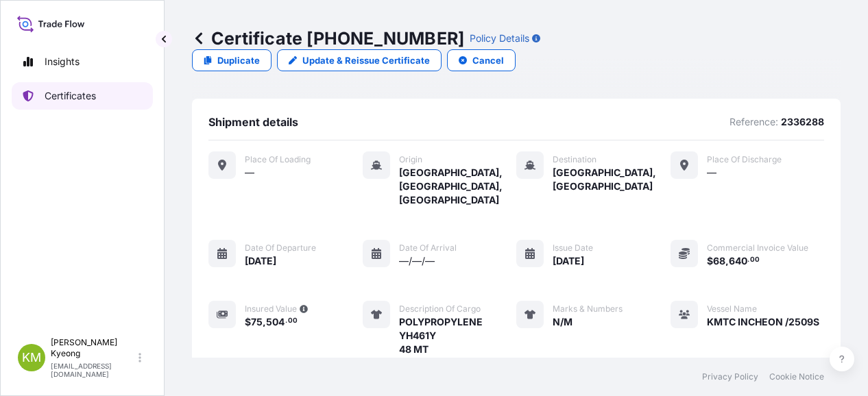 The height and width of the screenshot is (396, 868). Describe the element at coordinates (271, 309) in the screenshot. I see `span: Insured Value` at that location.